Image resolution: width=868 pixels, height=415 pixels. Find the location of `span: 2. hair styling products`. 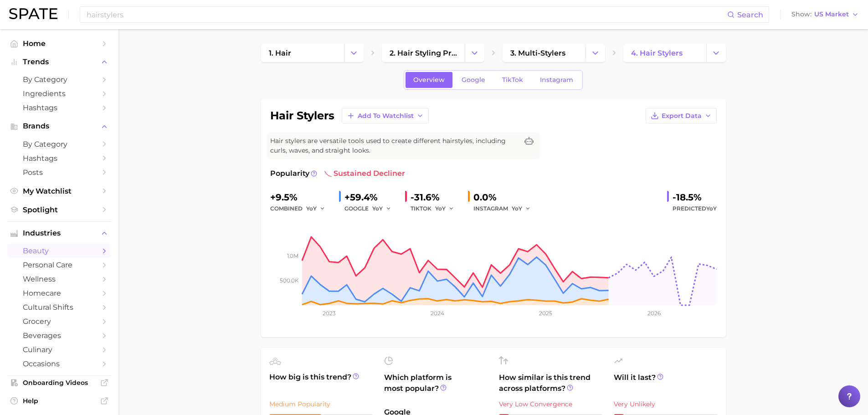

span: 2. hair styling products is located at coordinates (423, 53).